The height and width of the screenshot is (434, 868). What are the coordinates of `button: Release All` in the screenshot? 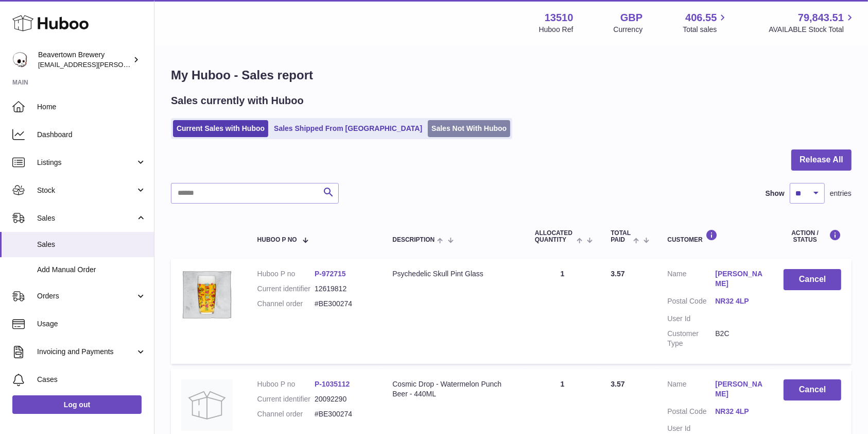 It's located at (821, 159).